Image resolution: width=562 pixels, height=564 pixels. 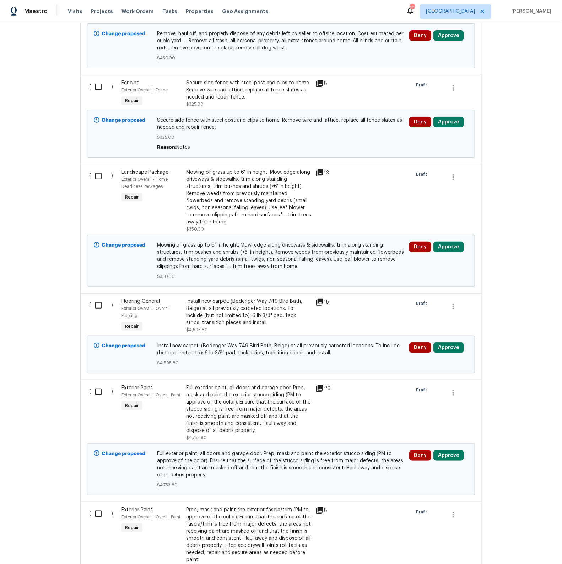 I want to click on span: Exterior Overall - Overall Flooring, so click(x=146, y=312).